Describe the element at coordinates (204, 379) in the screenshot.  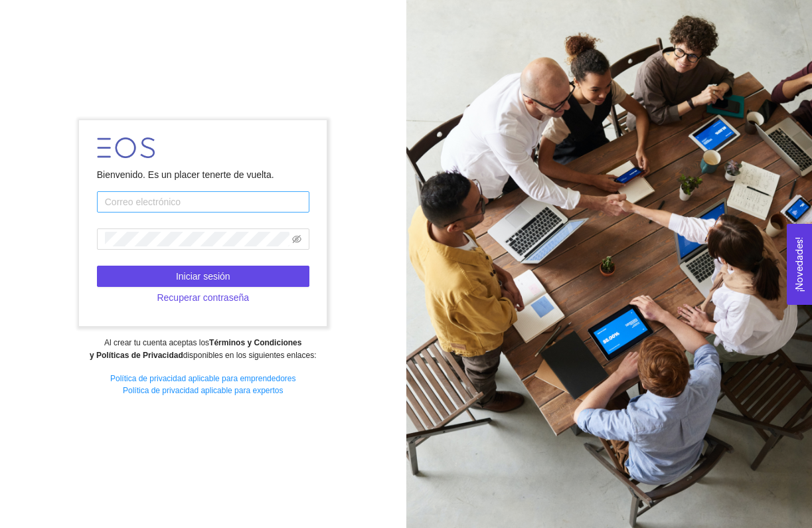
I see `a: Política de privacidad aplicable para emprendedores` at that location.